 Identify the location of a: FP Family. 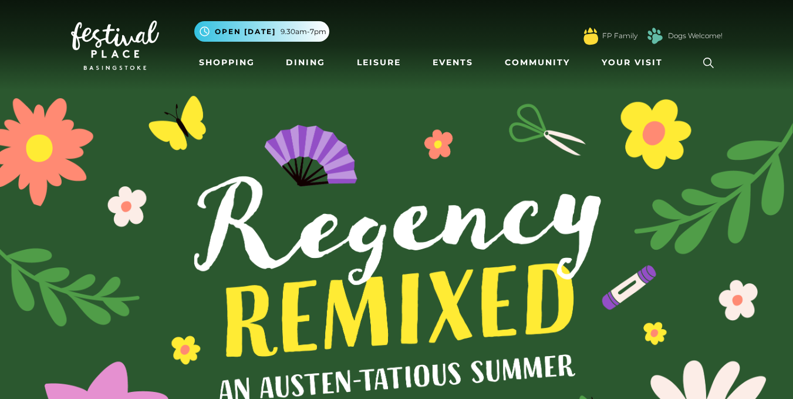
(620, 36).